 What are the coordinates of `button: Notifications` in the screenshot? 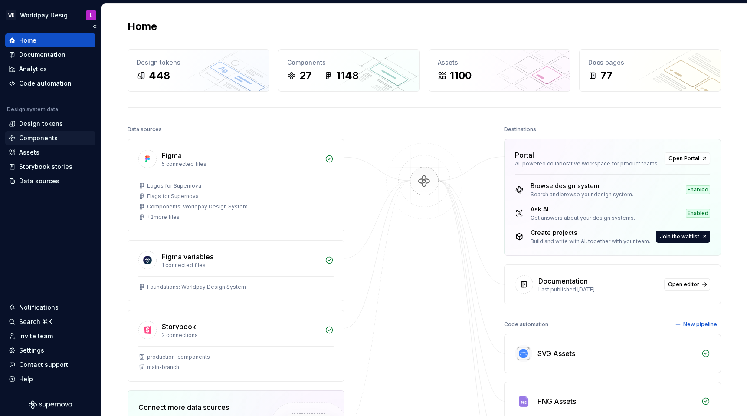 It's located at (50, 307).